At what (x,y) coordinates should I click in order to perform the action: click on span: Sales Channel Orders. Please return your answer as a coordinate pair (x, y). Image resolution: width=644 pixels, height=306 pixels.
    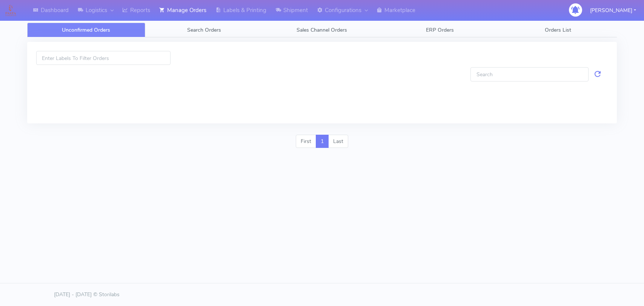
    Looking at the image, I should click on (322, 30).